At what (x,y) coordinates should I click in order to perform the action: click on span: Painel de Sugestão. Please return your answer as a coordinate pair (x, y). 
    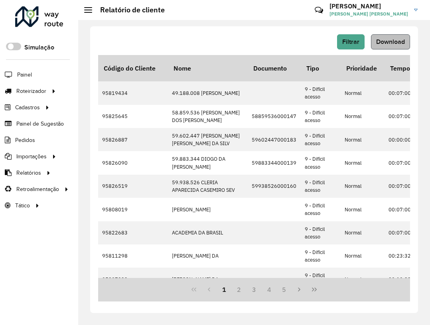
    Looking at the image, I should click on (40, 124).